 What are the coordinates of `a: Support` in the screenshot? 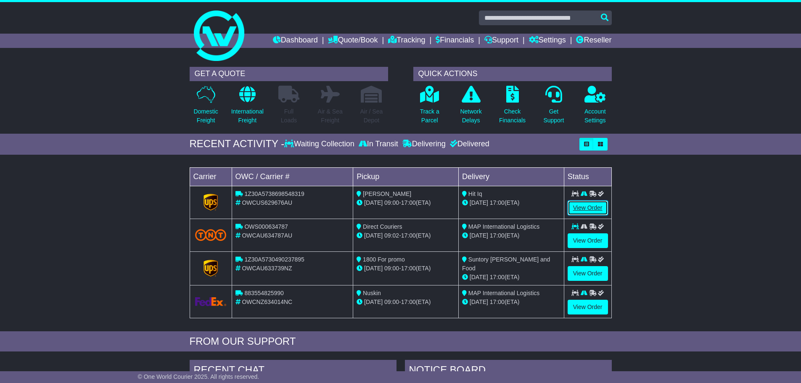 It's located at (501, 41).